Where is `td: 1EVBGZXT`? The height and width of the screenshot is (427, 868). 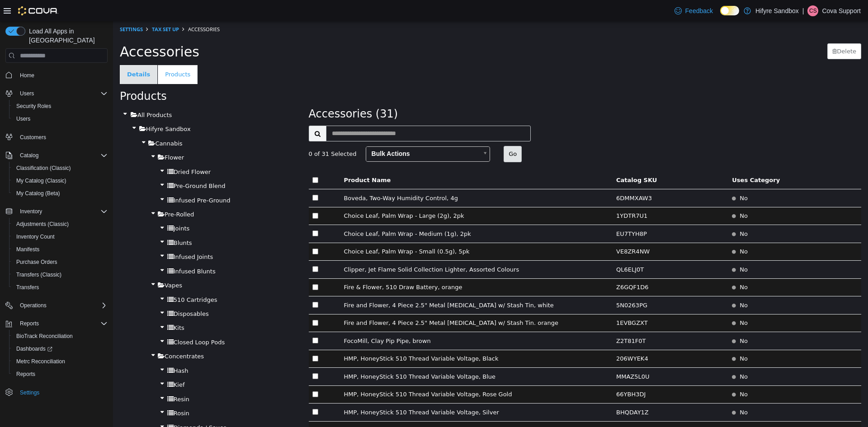
td: 1EVBGZXT is located at coordinates (557, 302).